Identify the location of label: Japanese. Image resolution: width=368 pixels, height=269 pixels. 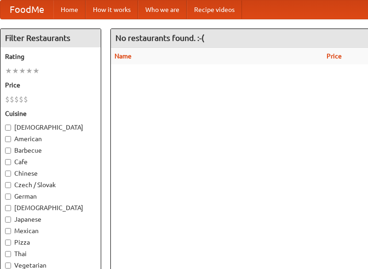
(51, 219).